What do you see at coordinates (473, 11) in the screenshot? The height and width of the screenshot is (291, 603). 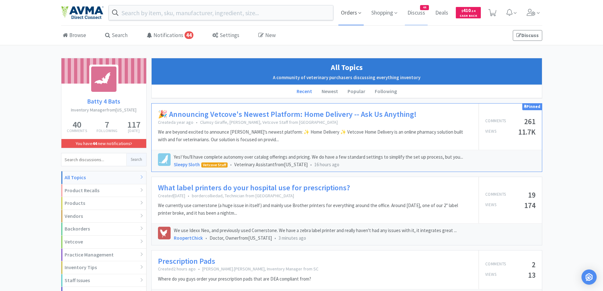 I see `span: . 14` at bounding box center [473, 11].